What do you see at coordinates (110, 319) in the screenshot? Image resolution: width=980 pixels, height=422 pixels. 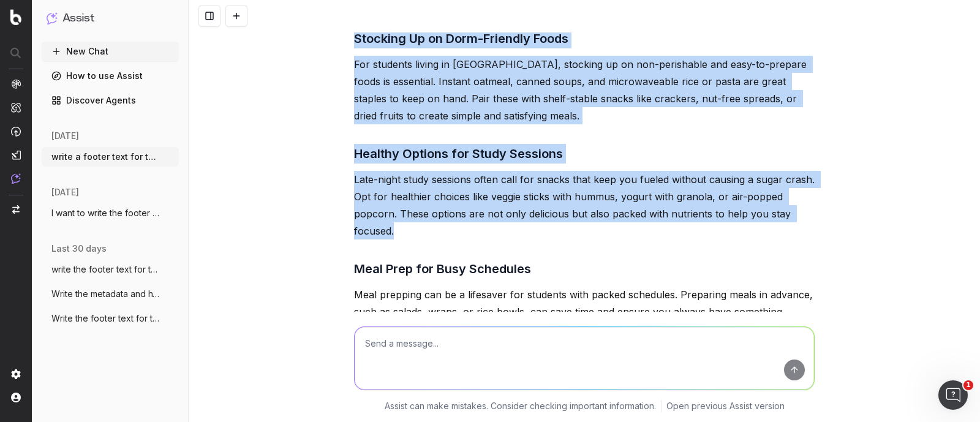 I see `button: Write the footer text for the url: https` at bounding box center [110, 319].